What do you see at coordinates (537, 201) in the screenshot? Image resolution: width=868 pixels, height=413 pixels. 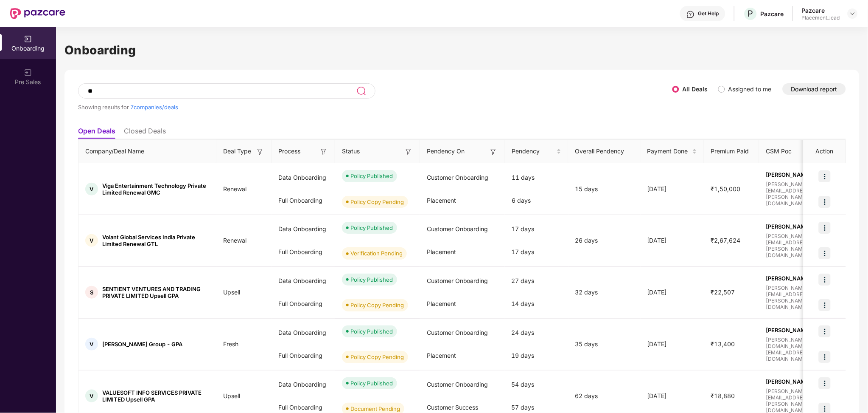 I see `div: 6 days` at bounding box center [537, 201].